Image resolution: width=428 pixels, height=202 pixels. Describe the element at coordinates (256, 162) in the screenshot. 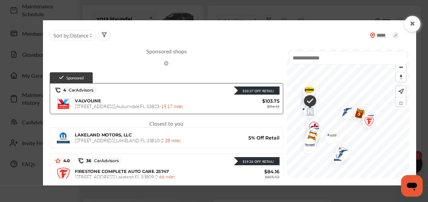

I see `div: $19.36 Off Retail!` at that location.